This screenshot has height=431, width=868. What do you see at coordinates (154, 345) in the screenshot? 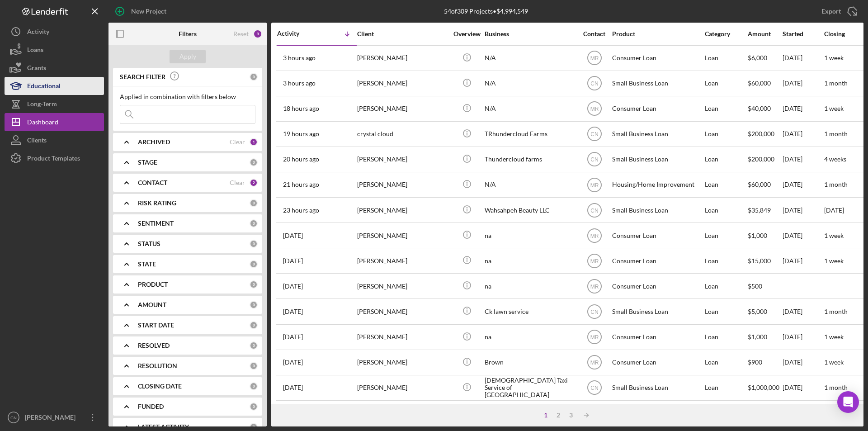
I see `b: RESOLVED` at bounding box center [154, 345].